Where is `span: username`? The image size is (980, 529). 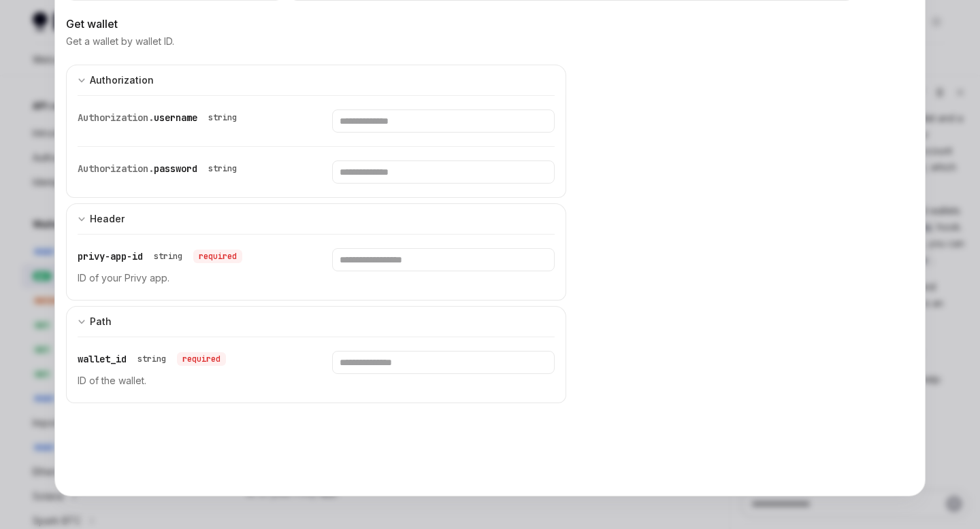
span: username is located at coordinates (175, 117).